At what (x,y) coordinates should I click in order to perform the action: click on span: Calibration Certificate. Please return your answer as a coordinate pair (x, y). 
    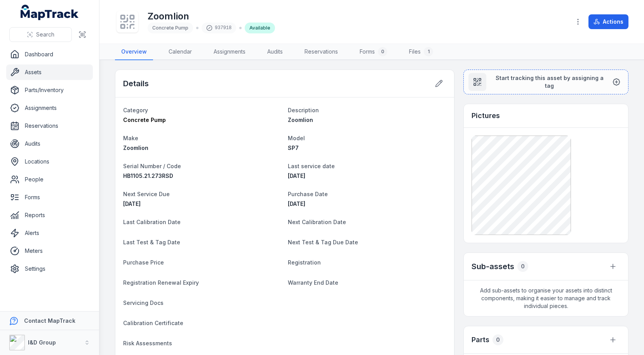
    Looking at the image, I should click on (153, 323).